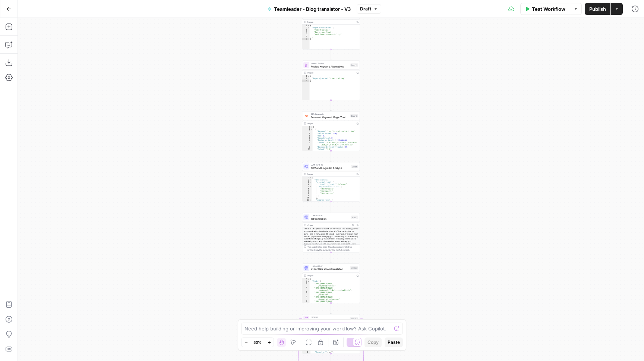  I want to click on div: Step 12, so click(354, 65).